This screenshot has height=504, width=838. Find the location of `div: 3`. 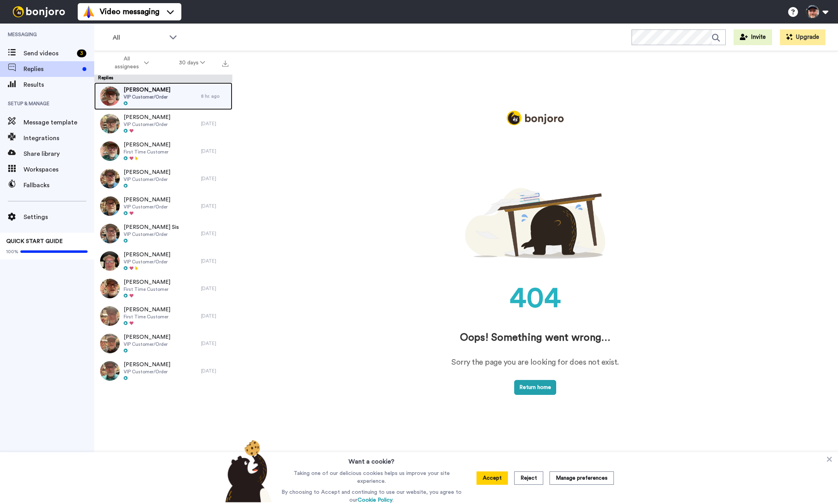

div: 3 is located at coordinates (82, 53).